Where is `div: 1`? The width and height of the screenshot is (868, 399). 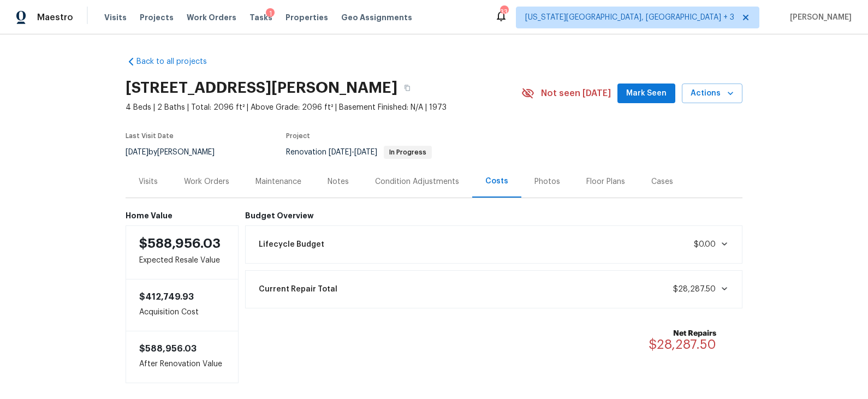 div: 1 is located at coordinates (270, 14).